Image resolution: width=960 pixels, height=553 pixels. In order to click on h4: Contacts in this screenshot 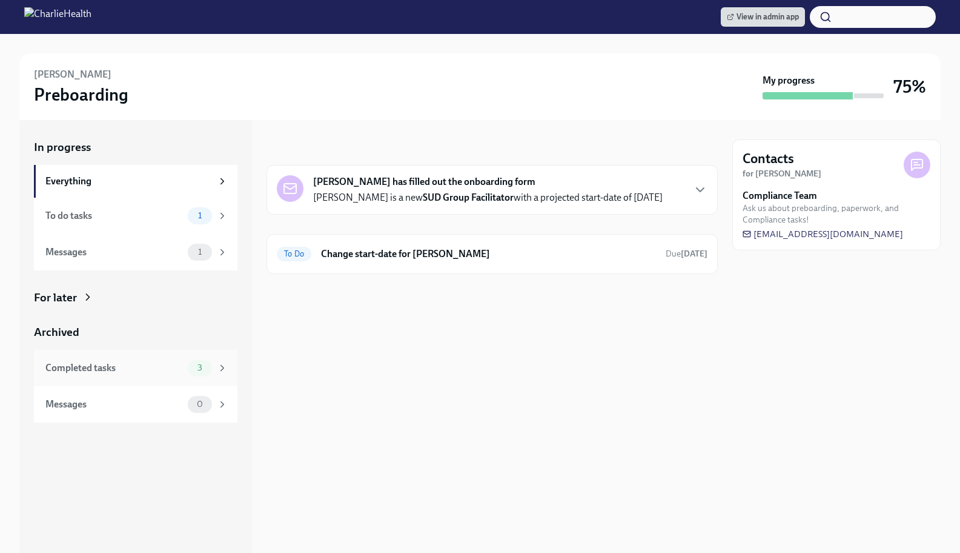, I will do `click(768, 159)`.